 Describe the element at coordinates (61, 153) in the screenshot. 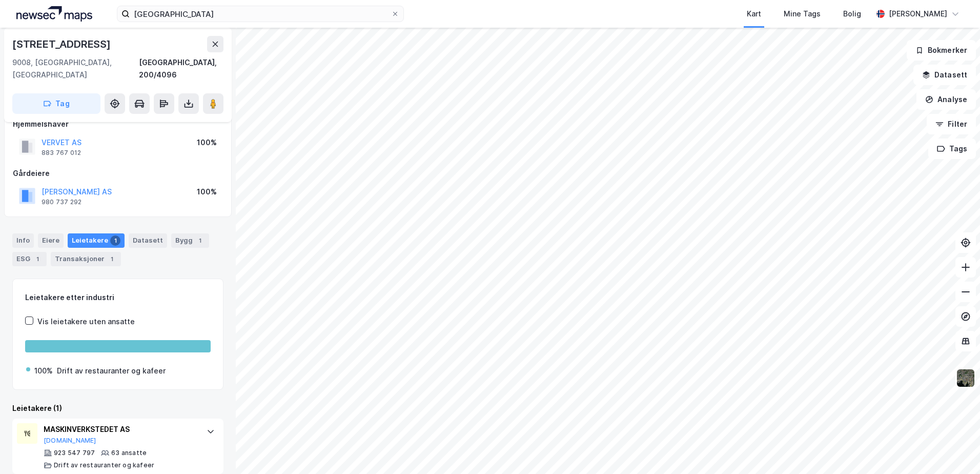

I see `div: 883 767 012` at that location.